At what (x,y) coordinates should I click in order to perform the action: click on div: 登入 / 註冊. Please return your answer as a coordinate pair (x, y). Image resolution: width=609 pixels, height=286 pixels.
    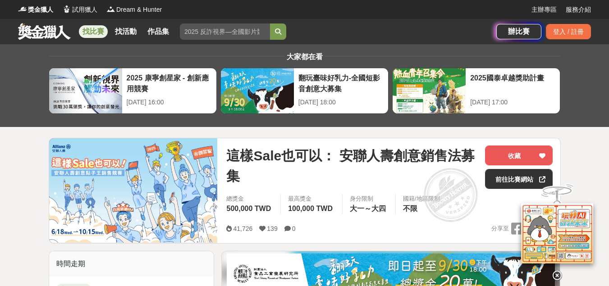
    Looking at the image, I should click on (569, 32).